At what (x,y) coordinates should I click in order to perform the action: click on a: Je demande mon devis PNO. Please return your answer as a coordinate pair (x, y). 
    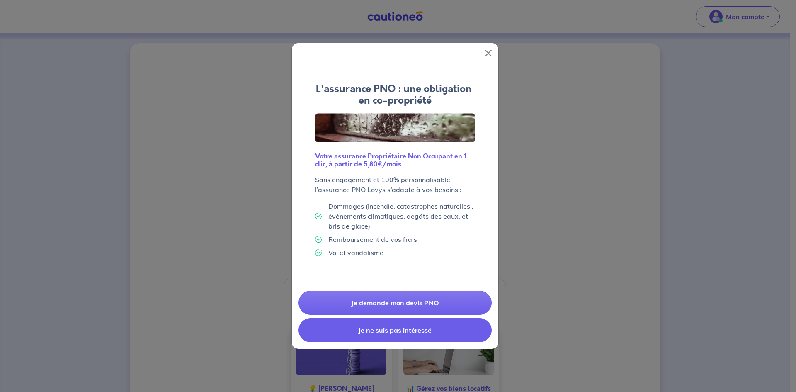
    Looking at the image, I should click on (395, 303).